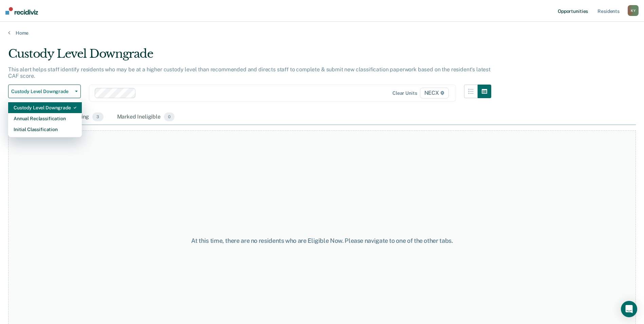 Image resolution: width=644 pixels, height=324 pixels. I want to click on img: Recidiviz, so click(22, 11).